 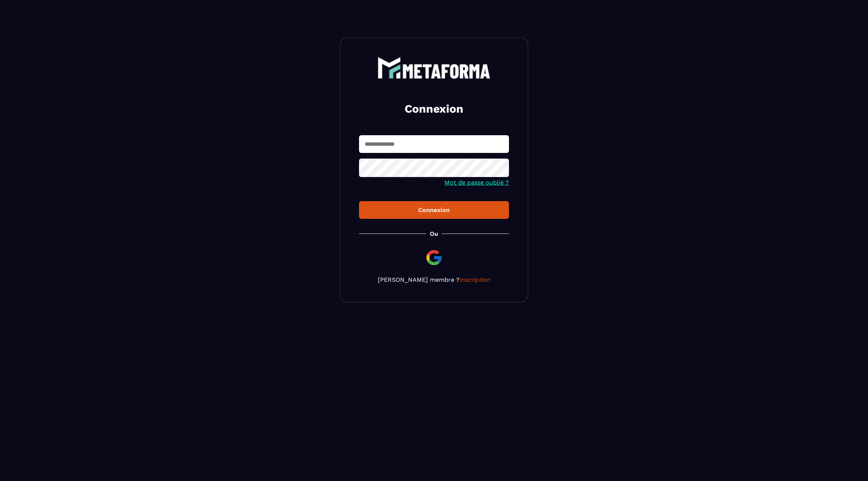 I want to click on a: logo, so click(x=434, y=68).